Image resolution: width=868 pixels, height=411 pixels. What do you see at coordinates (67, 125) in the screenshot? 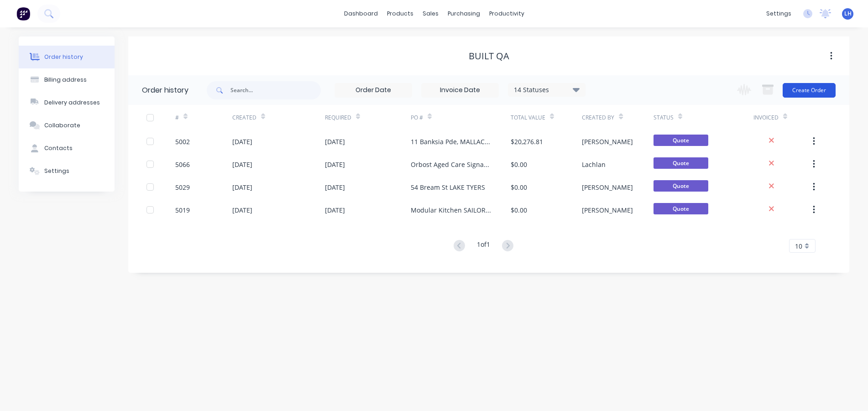
I see `button: Collaborate` at bounding box center [67, 125].